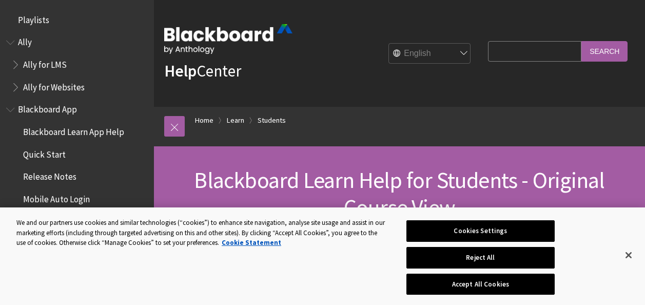 This screenshot has height=305, width=645. I want to click on button: Close, so click(628, 255).